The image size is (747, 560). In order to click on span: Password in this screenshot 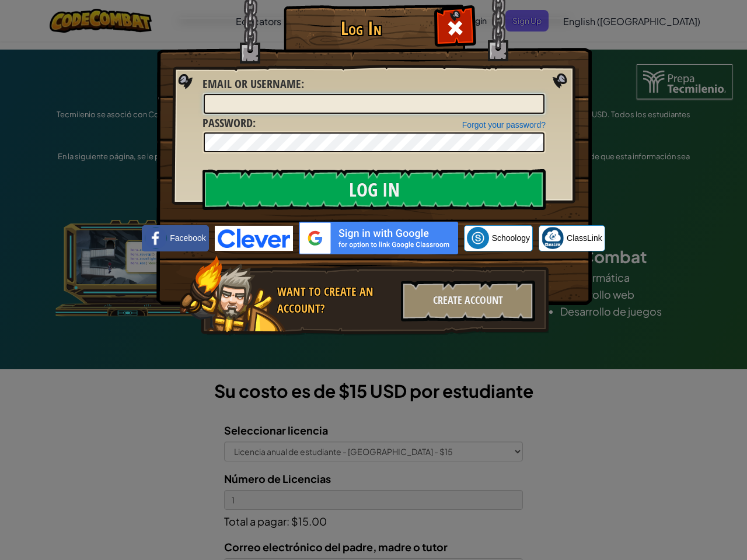, I will do `click(228, 123)`.